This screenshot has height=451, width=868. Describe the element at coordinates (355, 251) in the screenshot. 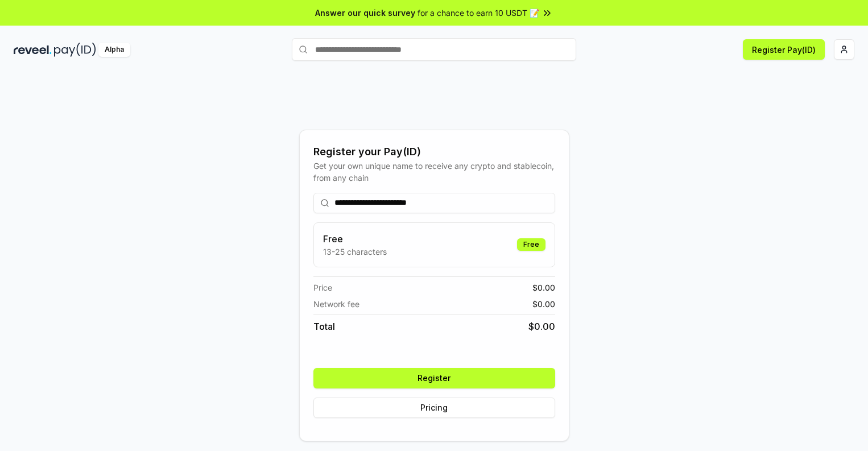

I see `p: 13-25 characters` at that location.